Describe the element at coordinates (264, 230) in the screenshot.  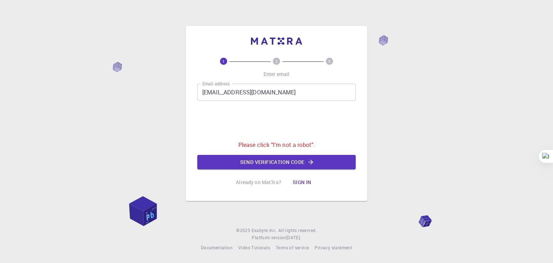
I see `span: Exabyte Inc.` at that location.